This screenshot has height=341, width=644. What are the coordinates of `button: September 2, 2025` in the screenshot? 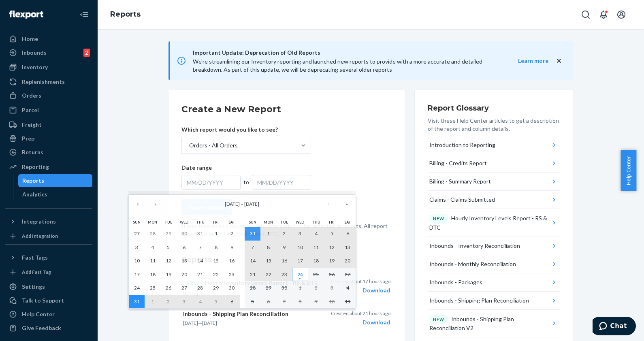 It's located at (168, 302).